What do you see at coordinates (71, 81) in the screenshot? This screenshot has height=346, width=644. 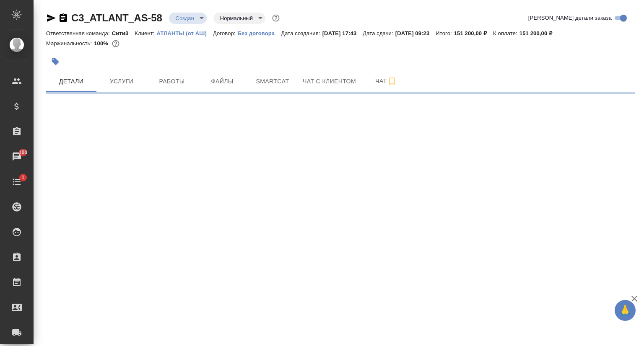 I see `span: Детали` at bounding box center [71, 81].